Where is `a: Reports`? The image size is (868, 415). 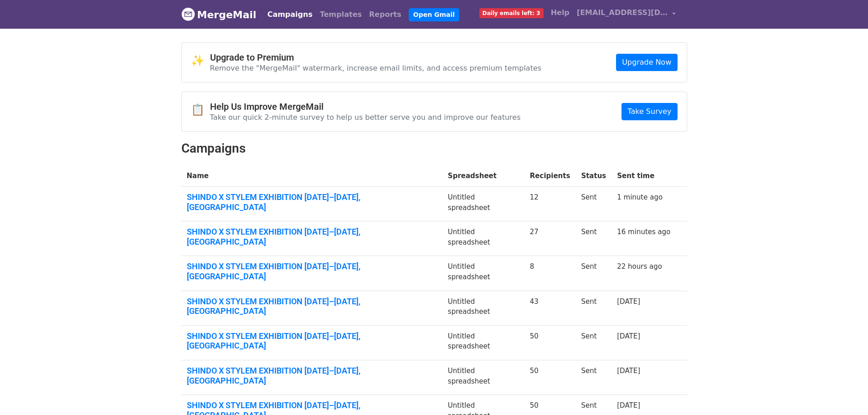 a: Reports is located at coordinates (385, 15).